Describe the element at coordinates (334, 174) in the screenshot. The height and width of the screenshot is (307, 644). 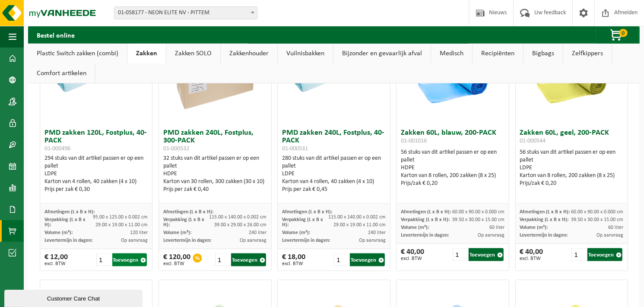
I see `div: 280 stuks van dit artikel passen er op een pallet` at that location.